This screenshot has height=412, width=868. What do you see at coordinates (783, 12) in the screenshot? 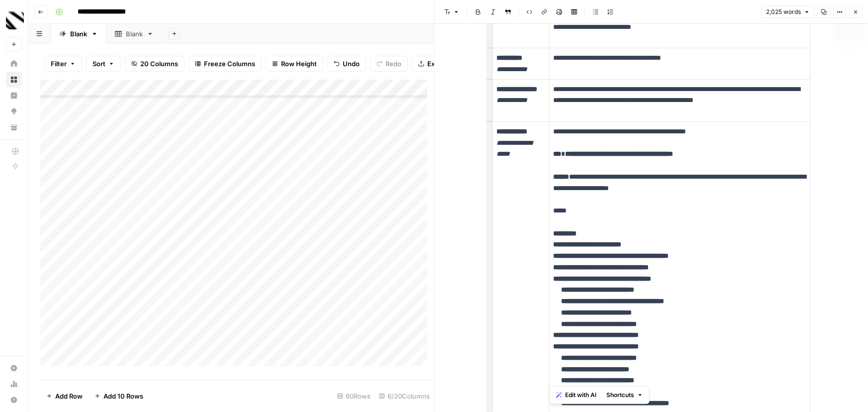
I see `span: 2,025 words` at bounding box center [783, 12].